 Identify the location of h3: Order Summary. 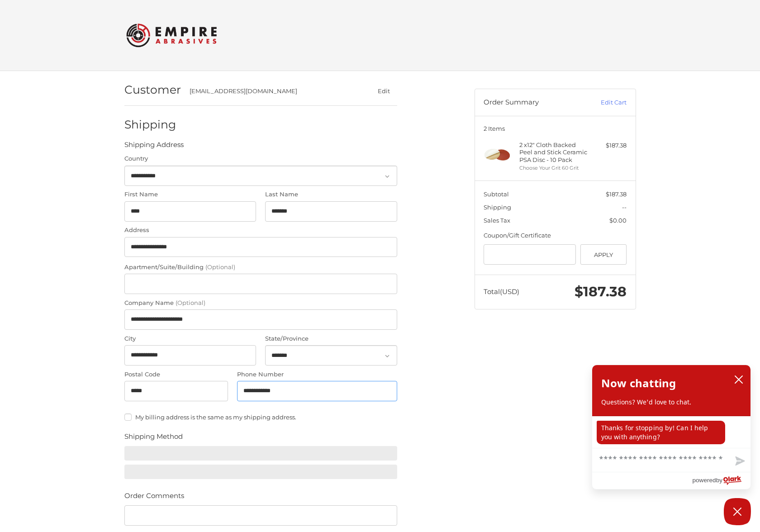
(532, 103).